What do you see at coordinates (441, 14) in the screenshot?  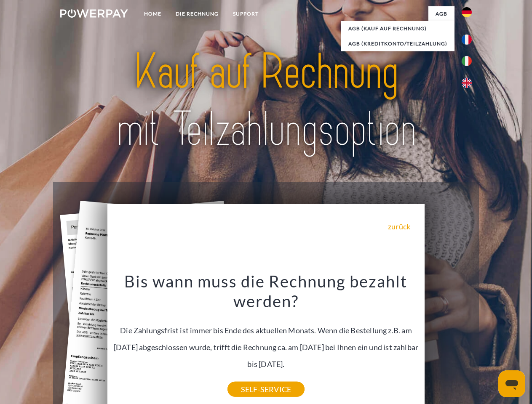 I see `a: agb` at bounding box center [441, 14].